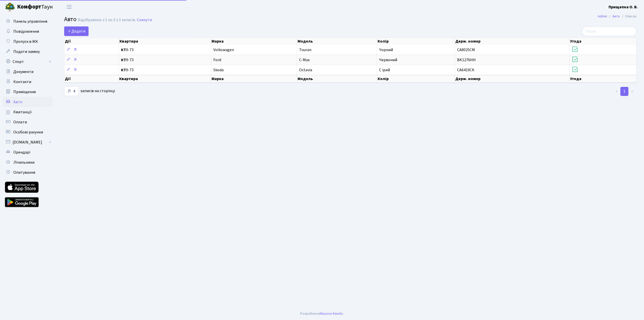 This screenshot has height=320, width=644. What do you see at coordinates (28, 62) in the screenshot?
I see `a: Спорт` at bounding box center [28, 62].